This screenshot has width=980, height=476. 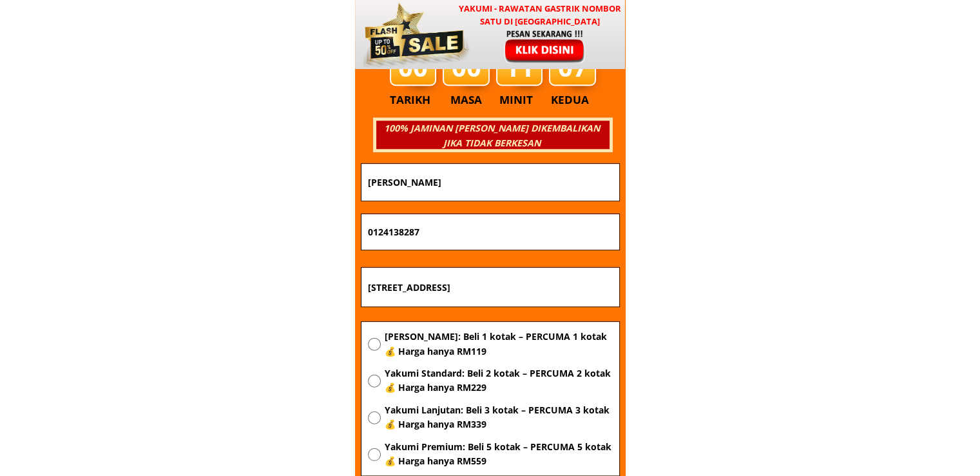 I want to click on h3: MASA, so click(x=467, y=100).